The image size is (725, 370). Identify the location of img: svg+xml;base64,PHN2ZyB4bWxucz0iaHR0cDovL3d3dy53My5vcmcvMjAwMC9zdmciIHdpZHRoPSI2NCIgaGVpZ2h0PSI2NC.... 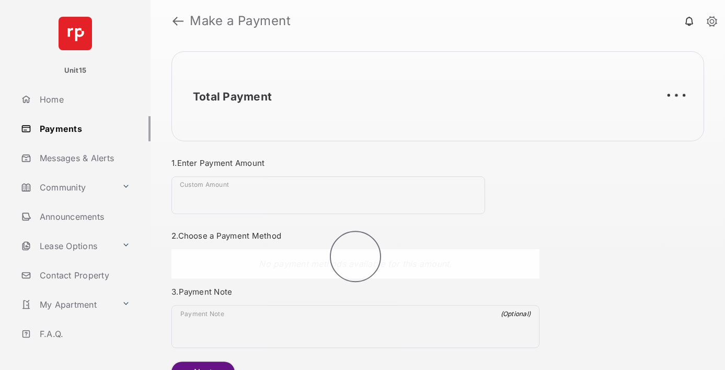
(75, 33).